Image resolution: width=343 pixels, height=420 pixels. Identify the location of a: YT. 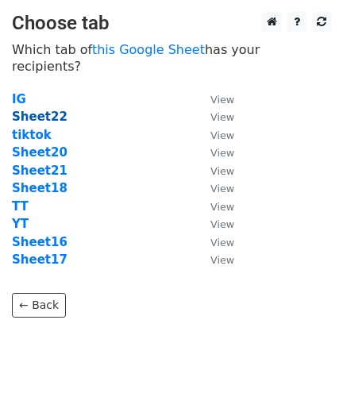
(20, 224).